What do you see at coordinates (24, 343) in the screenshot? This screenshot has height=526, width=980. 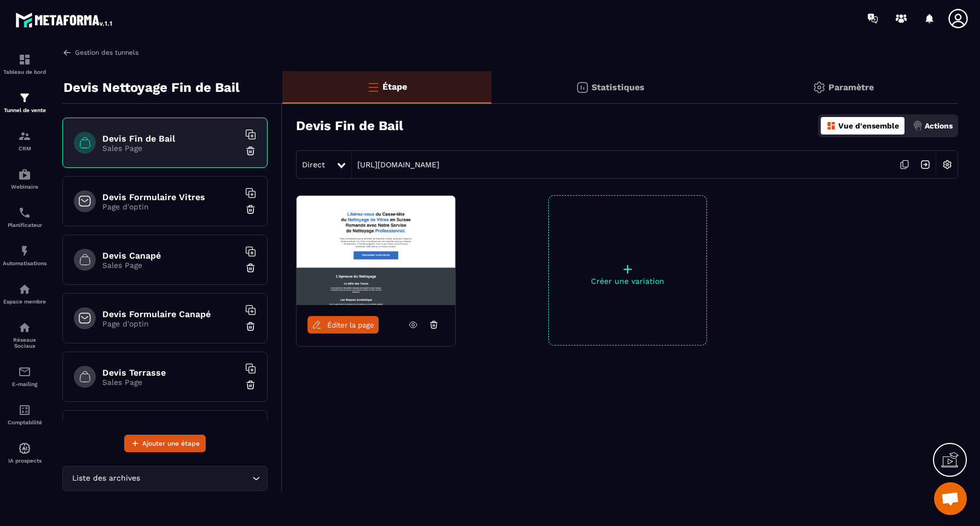 I see `p: Réseaux Sociaux` at bounding box center [24, 343].